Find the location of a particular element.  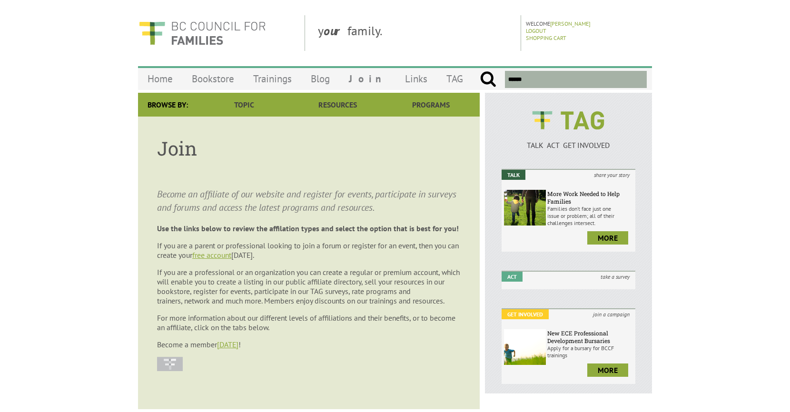

img: BCCF's TAG Logo is located at coordinates (568, 120).